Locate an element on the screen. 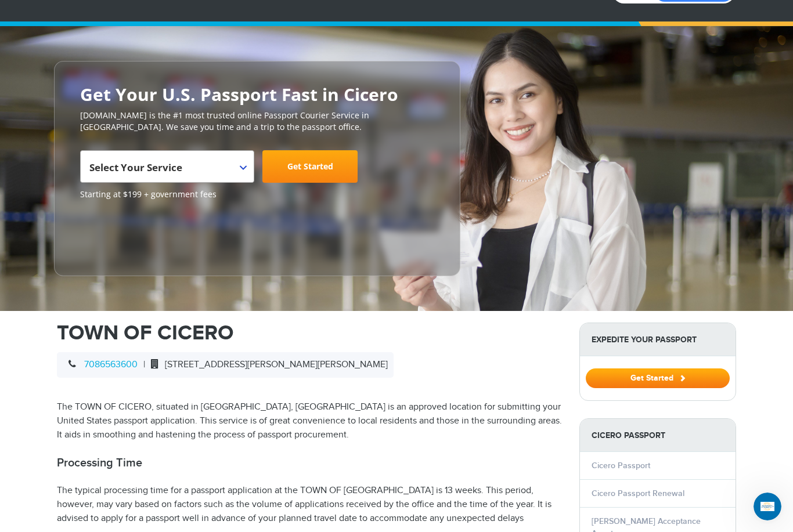 The width and height of the screenshot is (793, 532). button: Get Started is located at coordinates (658, 378).